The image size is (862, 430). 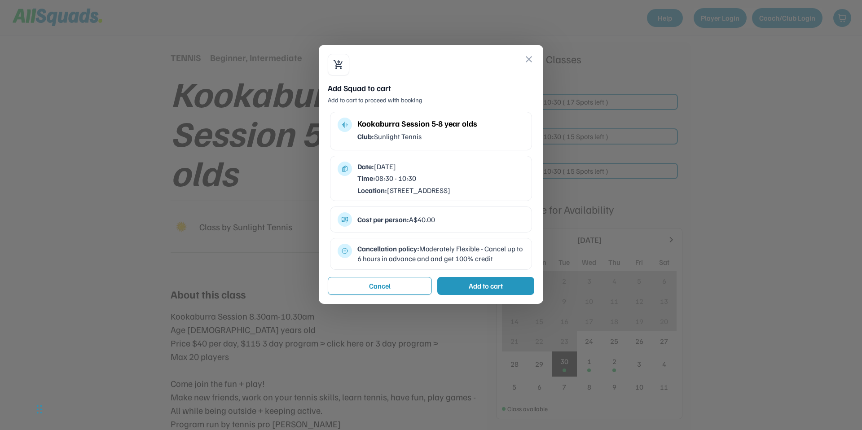 What do you see at coordinates (441, 254) in the screenshot?
I see `div: Moderately Flexible - Cancel up to 6 hours in advance and and get 100% credit` at bounding box center [441, 254].